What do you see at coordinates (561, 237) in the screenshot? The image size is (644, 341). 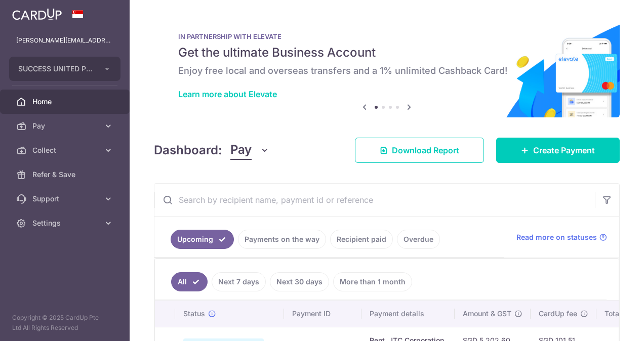 I see `a: Read more on statuses` at bounding box center [561, 237].